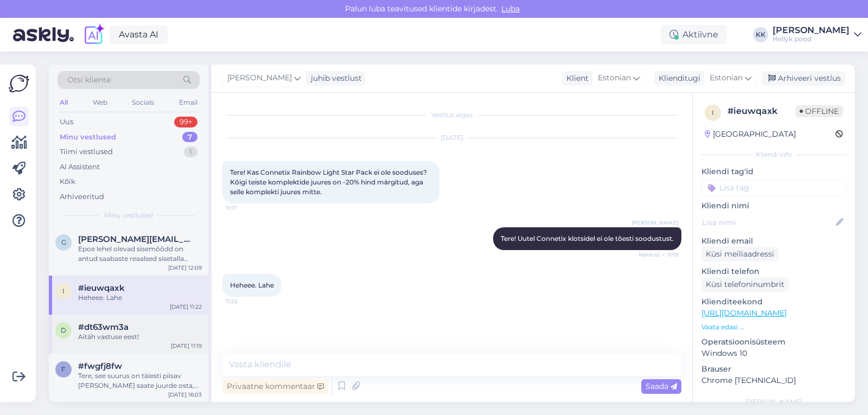 The width and height of the screenshot is (868, 415). Describe the element at coordinates (575, 78) in the screenshot. I see `div: Klient` at that location.